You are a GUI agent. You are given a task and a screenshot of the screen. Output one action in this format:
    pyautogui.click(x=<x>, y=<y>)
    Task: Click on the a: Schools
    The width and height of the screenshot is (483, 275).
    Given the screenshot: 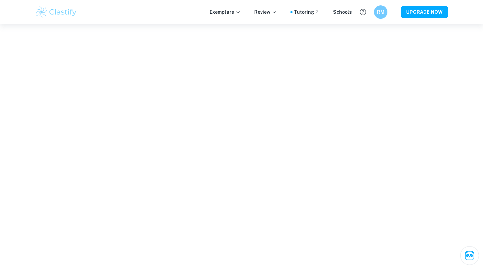 What is the action you would take?
    pyautogui.click(x=342, y=12)
    